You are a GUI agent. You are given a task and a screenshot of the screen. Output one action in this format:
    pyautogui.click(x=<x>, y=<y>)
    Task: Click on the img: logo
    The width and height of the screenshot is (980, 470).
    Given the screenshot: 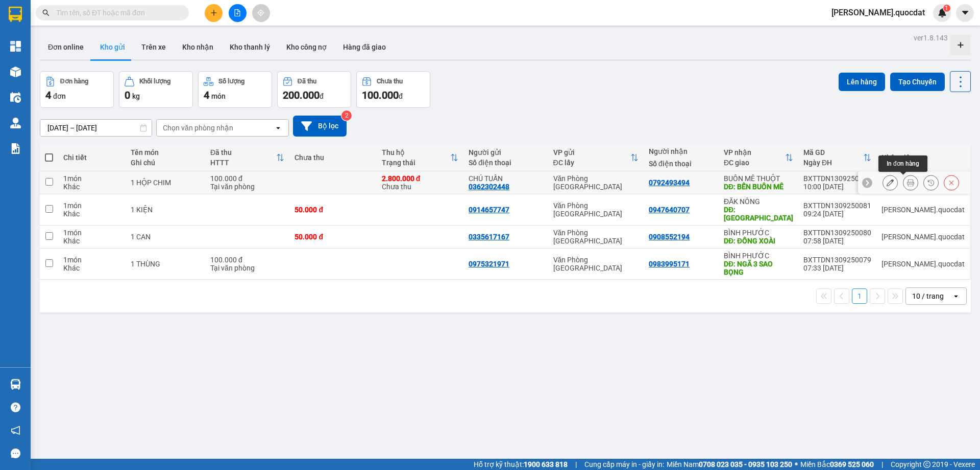 What is the action you would take?
    pyautogui.click(x=41, y=62)
    